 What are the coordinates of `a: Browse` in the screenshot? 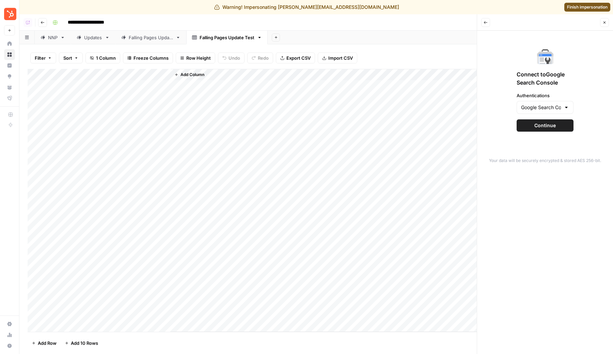 It's located at (10, 55).